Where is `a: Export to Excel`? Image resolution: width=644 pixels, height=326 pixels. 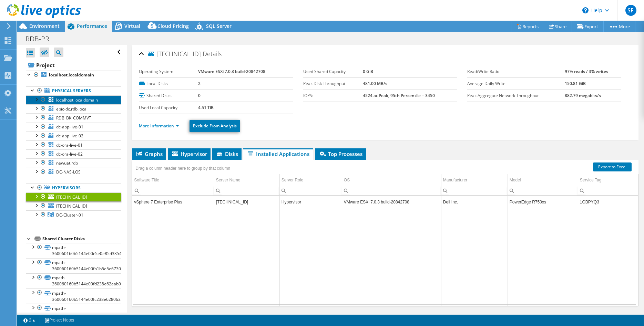
a: Export to Excel is located at coordinates (612, 167).